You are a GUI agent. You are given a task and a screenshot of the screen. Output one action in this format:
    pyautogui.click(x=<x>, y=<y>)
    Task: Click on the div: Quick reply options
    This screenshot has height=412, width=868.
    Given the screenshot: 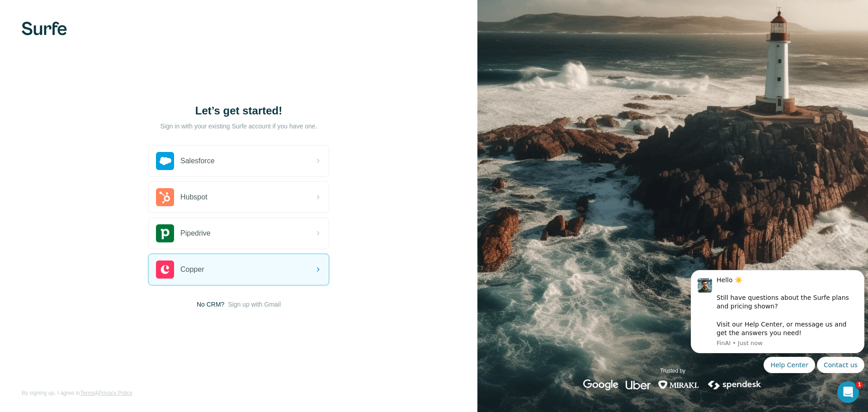 What is the action you would take?
    pyautogui.click(x=91, y=125)
    